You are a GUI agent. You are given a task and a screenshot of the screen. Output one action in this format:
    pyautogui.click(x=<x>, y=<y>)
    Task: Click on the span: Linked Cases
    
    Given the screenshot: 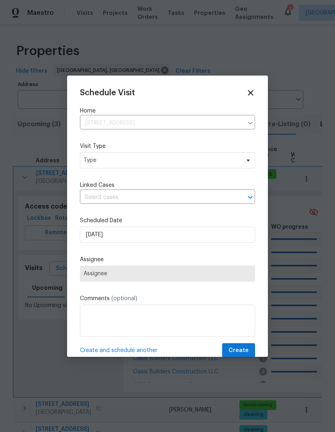 What is the action you would take?
    pyautogui.click(x=97, y=185)
    